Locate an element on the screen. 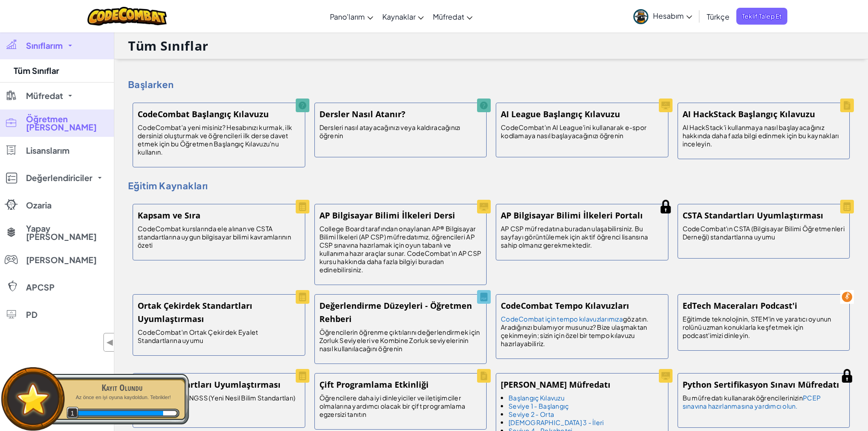 The height and width of the screenshot is (431, 868). font: Ozaria is located at coordinates (39, 204).